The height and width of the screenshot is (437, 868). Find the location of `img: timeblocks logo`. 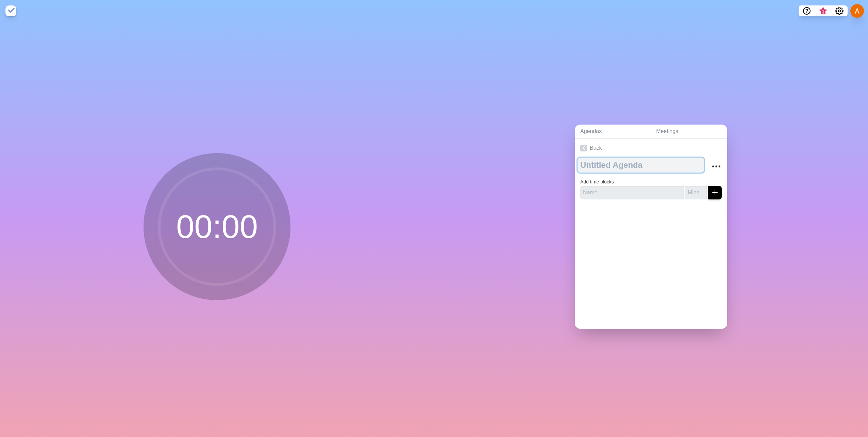

img: timeblocks logo is located at coordinates (11, 11).